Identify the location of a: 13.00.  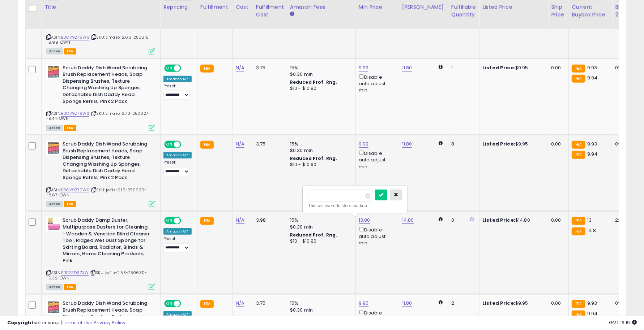
(364, 221).